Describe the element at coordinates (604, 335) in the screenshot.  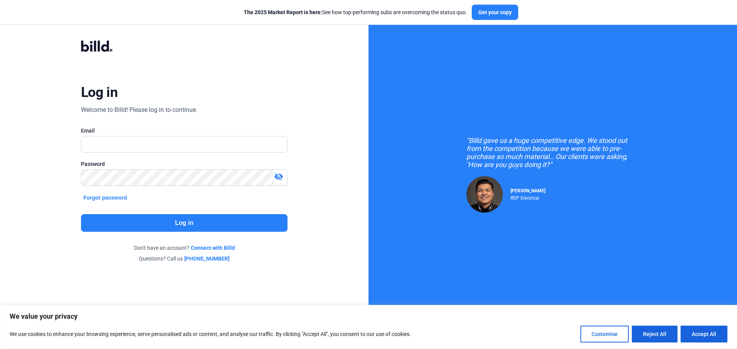
I see `button: Customise` at that location.